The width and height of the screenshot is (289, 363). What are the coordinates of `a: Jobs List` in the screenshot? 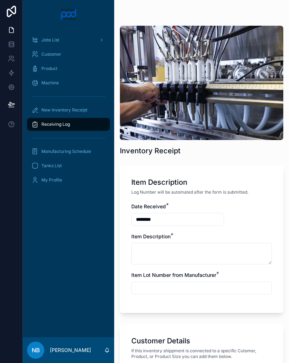 It's located at (69, 40).